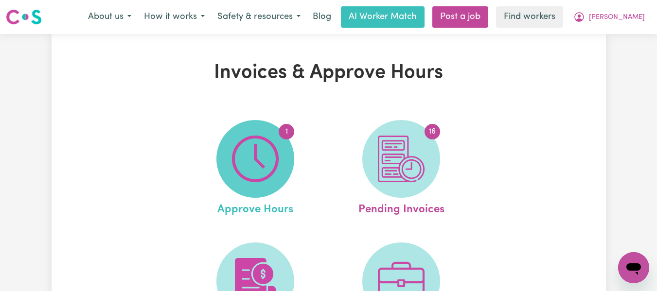 The width and height of the screenshot is (657, 291). Describe the element at coordinates (401, 208) in the screenshot. I see `span: Pending Invoices` at that location.